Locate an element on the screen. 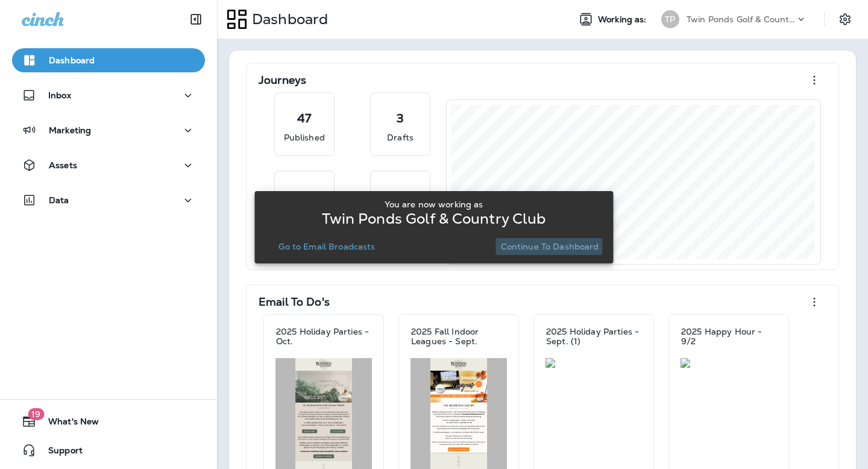 The height and width of the screenshot is (469, 868). p: Assets is located at coordinates (63, 165).